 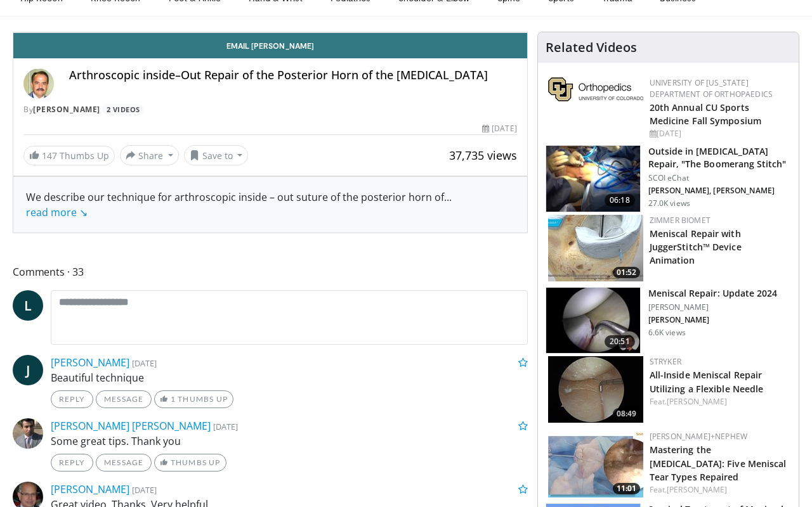 What do you see at coordinates (123, 109) in the screenshot?
I see `a: 2 Videos` at bounding box center [123, 109].